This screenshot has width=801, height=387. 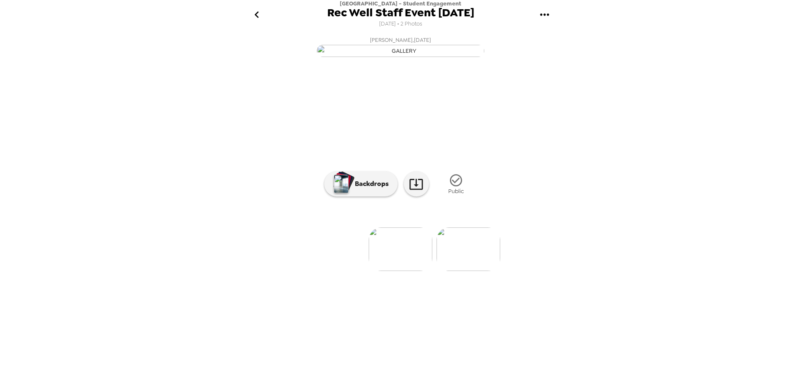 I want to click on span: Public, so click(x=456, y=191).